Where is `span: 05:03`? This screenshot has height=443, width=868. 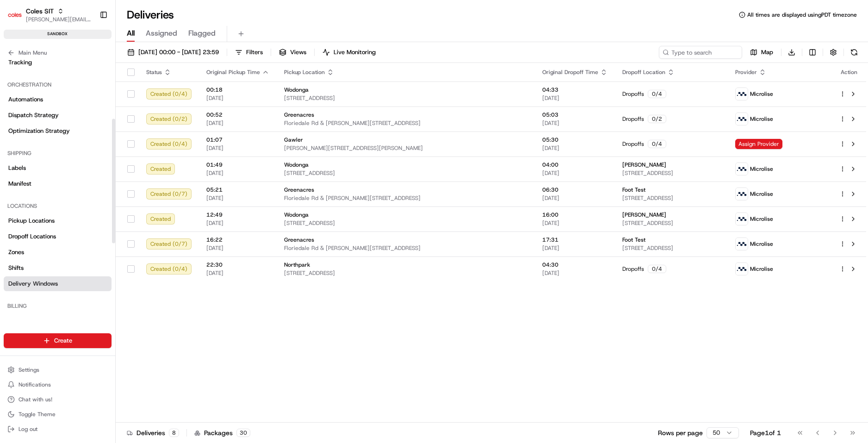 span: 05:03 is located at coordinates (575, 115).